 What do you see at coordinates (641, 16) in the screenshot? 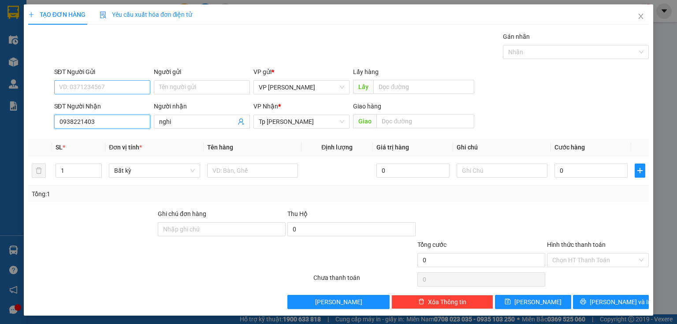
I see `span: close` at bounding box center [641, 16].